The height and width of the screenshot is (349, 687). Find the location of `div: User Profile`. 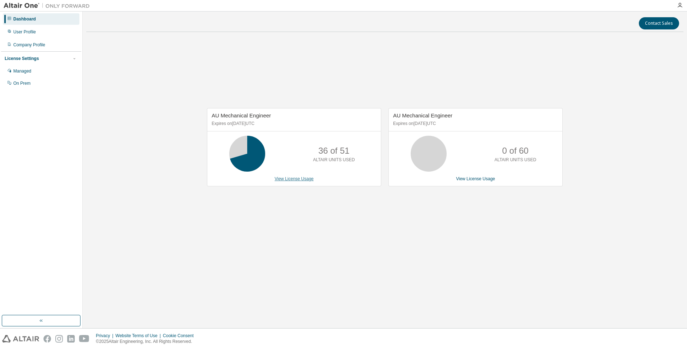

div: User Profile is located at coordinates (24, 32).